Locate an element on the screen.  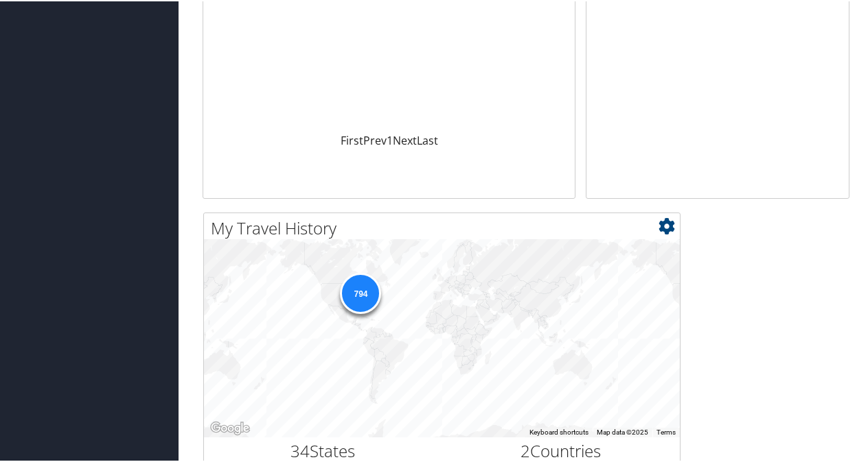
a: Last is located at coordinates (427, 139).